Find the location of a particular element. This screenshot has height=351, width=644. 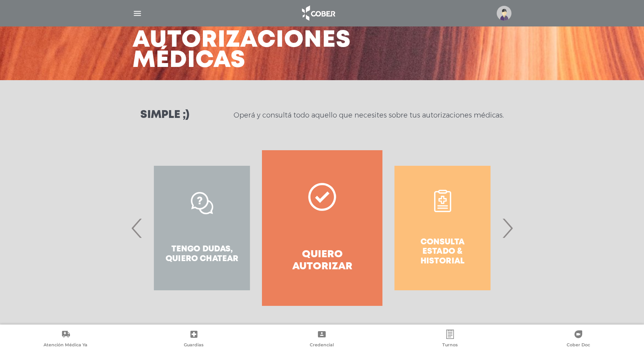

span: Turnos is located at coordinates (450, 345).